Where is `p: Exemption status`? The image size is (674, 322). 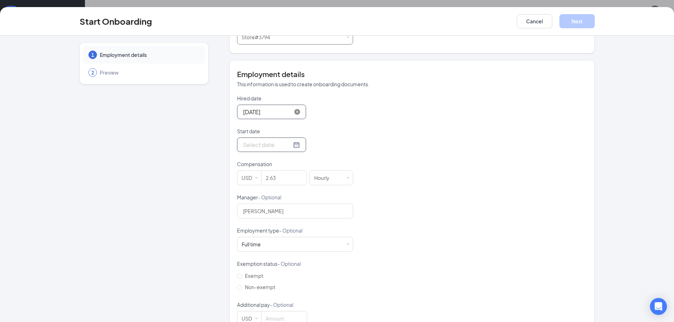
p: Exemption status is located at coordinates (295, 264).